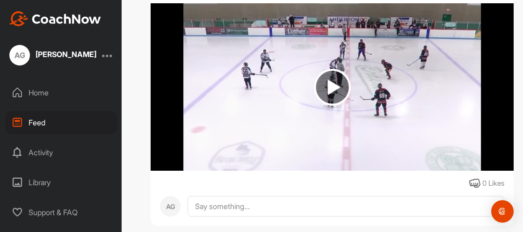 The height and width of the screenshot is (232, 523). What do you see at coordinates (502, 211) in the screenshot?
I see `div: Open Intercom Messenger` at bounding box center [502, 211].